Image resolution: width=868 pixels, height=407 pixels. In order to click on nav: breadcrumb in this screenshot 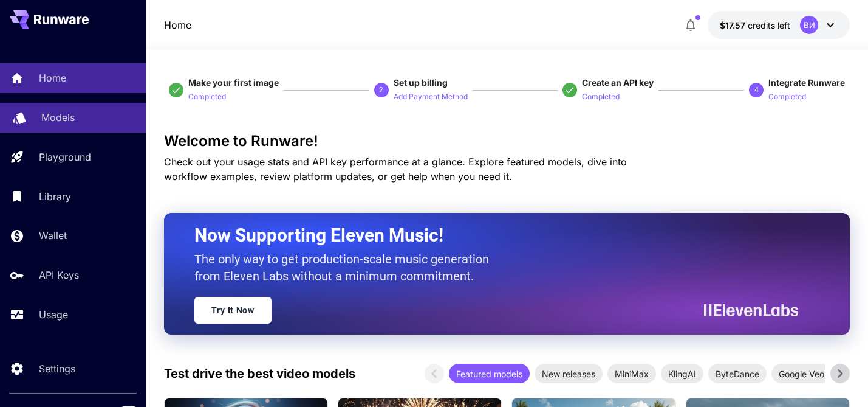, I will do `click(177, 25)`.